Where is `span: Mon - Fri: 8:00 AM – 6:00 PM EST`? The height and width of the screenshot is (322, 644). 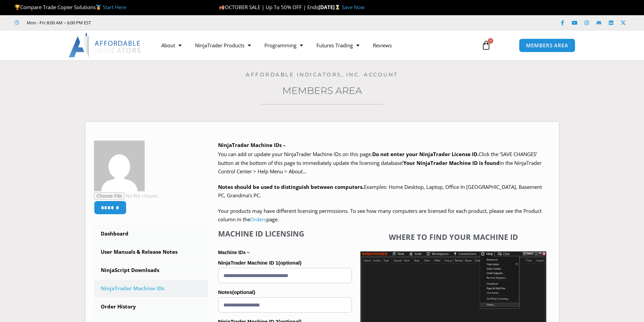
span: Mon - Fri: 8:00 AM – 6:00 PM EST is located at coordinates (58, 23).